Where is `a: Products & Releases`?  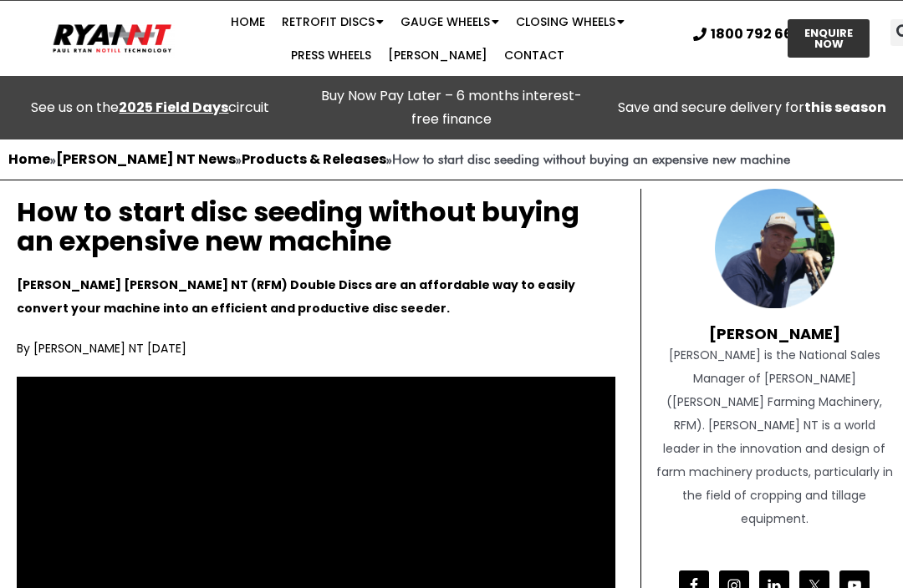 a: Products & Releases is located at coordinates (314, 159).